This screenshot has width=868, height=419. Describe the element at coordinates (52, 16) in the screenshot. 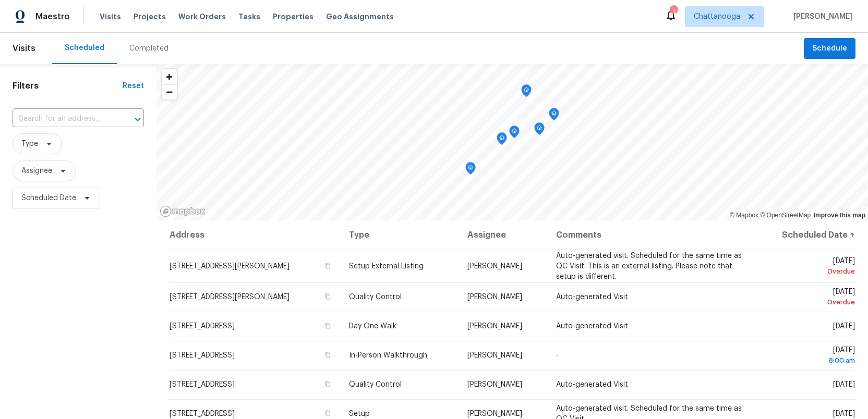

I see `span: Maestro` at that location.